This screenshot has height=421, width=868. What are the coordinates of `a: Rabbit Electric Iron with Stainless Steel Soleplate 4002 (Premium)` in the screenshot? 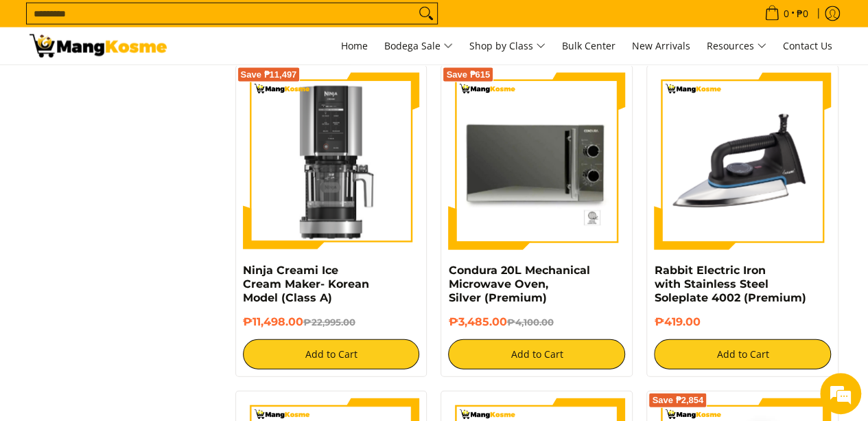 It's located at (729, 284).